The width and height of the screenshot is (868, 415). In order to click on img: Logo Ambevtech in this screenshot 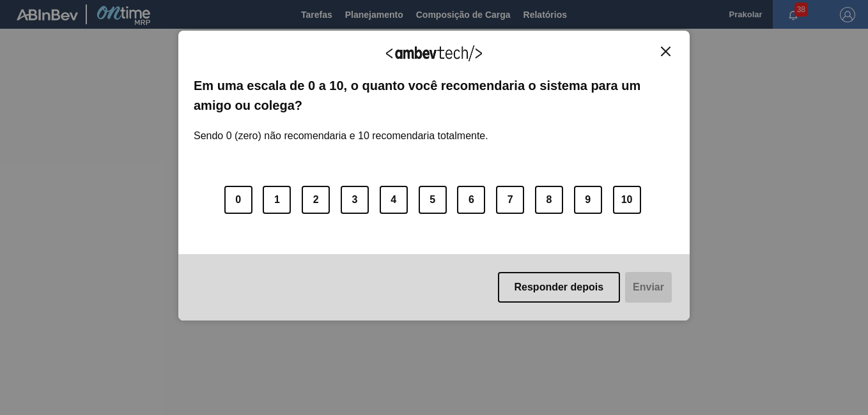, I will do `click(434, 53)`.